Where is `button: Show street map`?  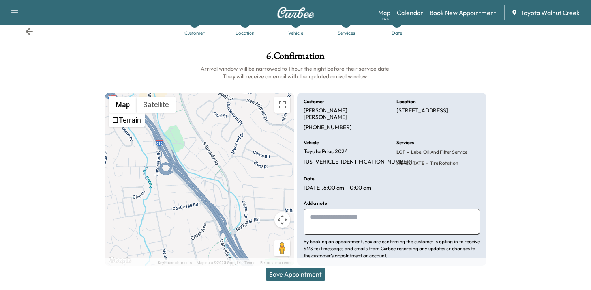
button: Show street map is located at coordinates (123, 105).